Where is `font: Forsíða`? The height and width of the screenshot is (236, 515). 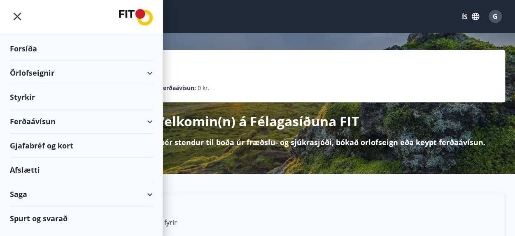
font: Forsíða is located at coordinates (23, 49).